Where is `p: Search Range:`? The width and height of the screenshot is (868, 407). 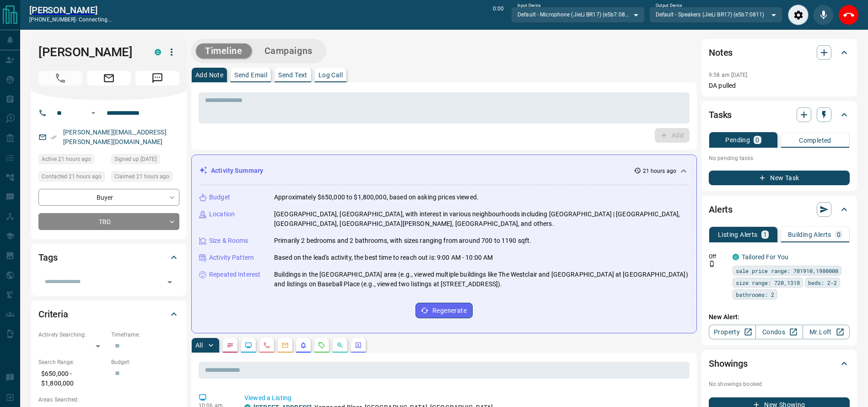 p: Search Range: is located at coordinates (72, 362).